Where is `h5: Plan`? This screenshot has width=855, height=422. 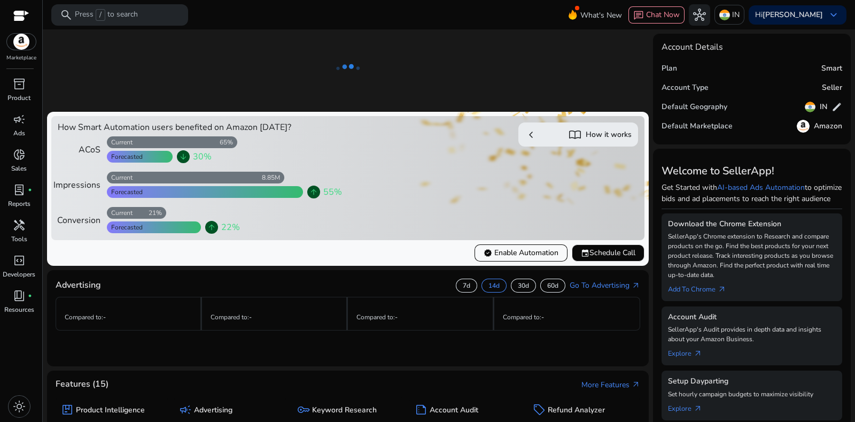 h5: Plan is located at coordinates (669, 68).